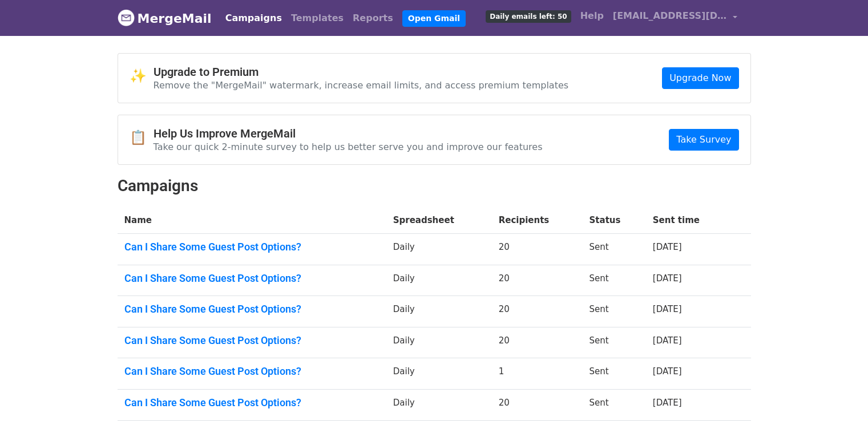  What do you see at coordinates (348, 147) in the screenshot?
I see `p: Take our quick 2-minute survey to help us better serve you and improve our features` at bounding box center [348, 147].